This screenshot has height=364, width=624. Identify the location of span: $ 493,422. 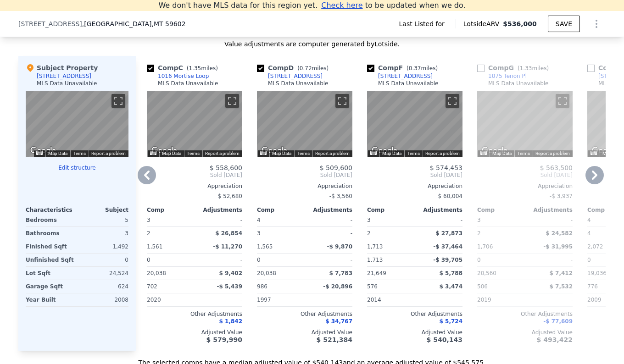
(555, 340).